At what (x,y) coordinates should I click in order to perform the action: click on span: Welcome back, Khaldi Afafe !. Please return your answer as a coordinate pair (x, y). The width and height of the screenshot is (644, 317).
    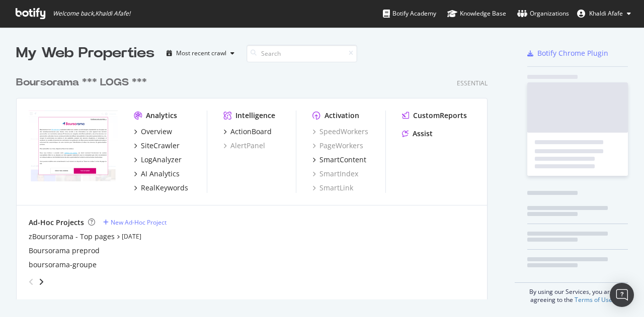
    Looking at the image, I should click on (91, 14).